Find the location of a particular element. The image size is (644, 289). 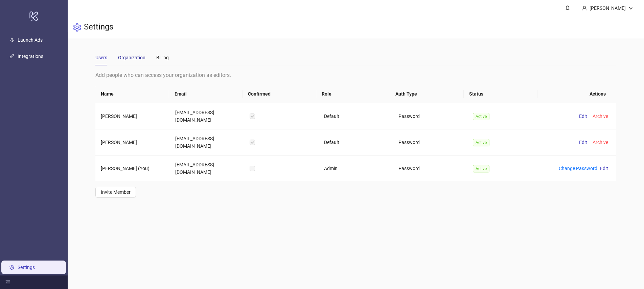

th: Name is located at coordinates (132, 94).